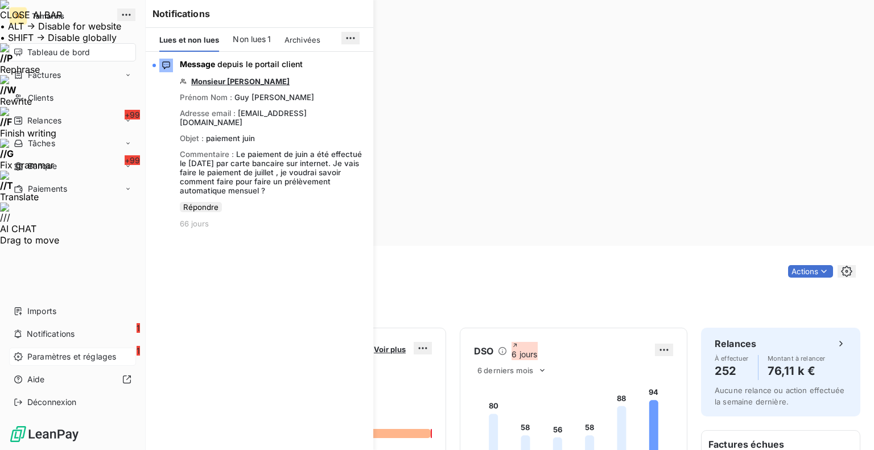  I want to click on span: Imports, so click(42, 311).